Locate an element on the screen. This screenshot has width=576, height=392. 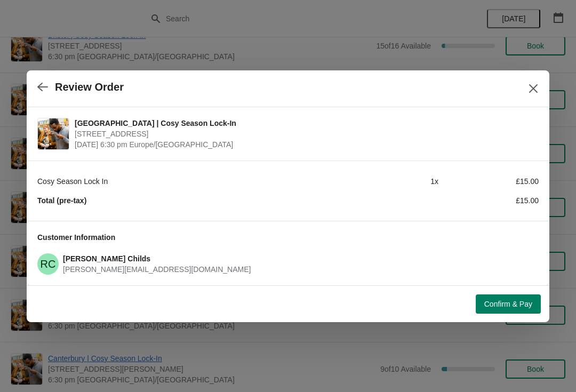
div: 1 x is located at coordinates (388, 181).